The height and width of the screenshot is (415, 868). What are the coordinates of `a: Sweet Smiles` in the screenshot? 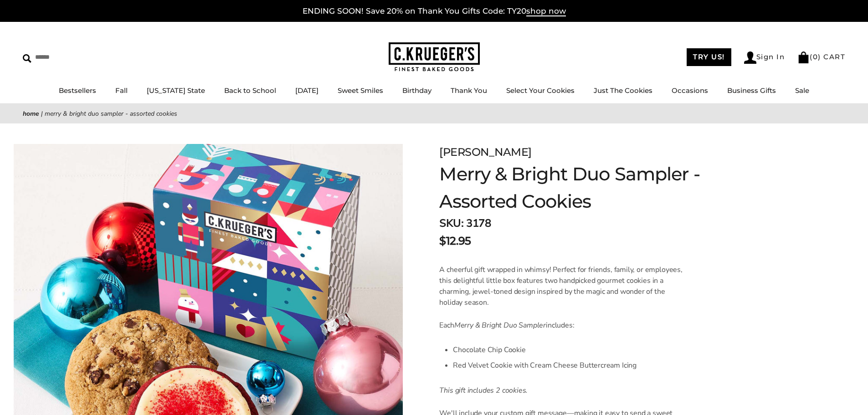 It's located at (361, 90).